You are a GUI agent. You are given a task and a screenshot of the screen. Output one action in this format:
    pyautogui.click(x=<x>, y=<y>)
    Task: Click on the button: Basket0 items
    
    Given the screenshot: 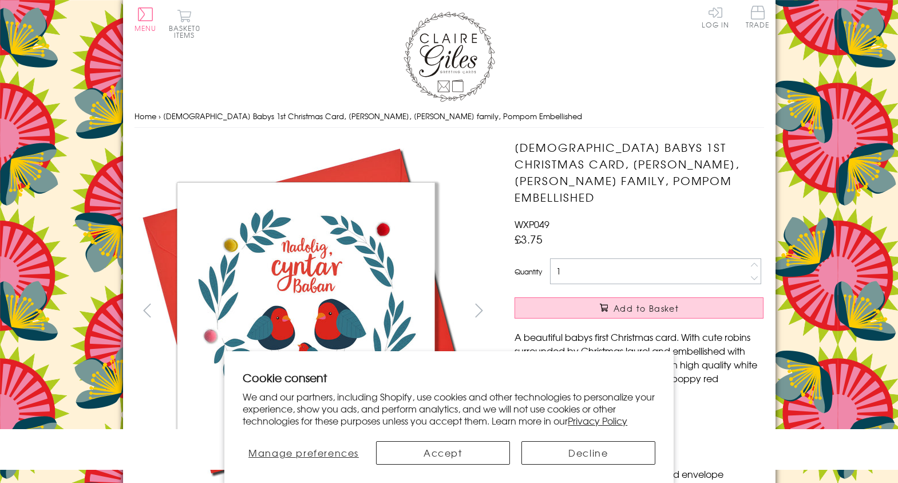 What is the action you would take?
    pyautogui.click(x=184, y=23)
    